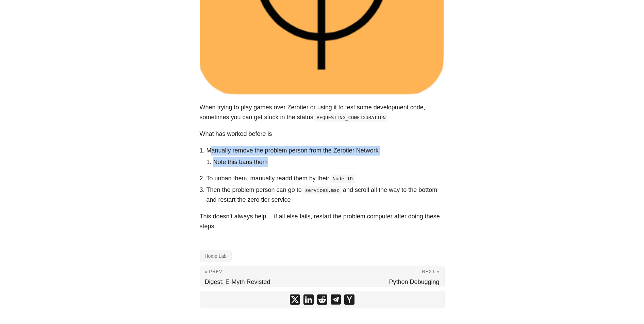 Image resolution: width=644 pixels, height=324 pixels. Describe the element at coordinates (322, 134) in the screenshot. I see `p: What has worked before is` at that location.